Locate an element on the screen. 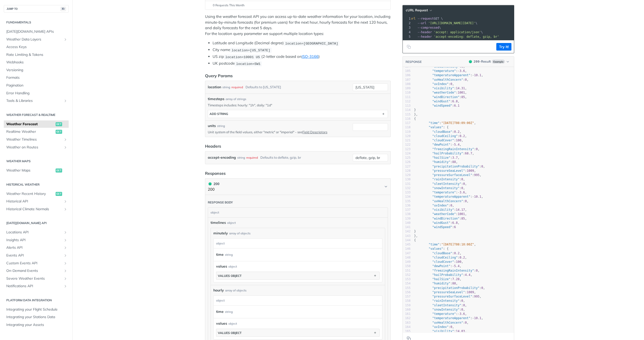 The width and height of the screenshot is (644, 340). span: 14.31 is located at coordinates (460, 88).